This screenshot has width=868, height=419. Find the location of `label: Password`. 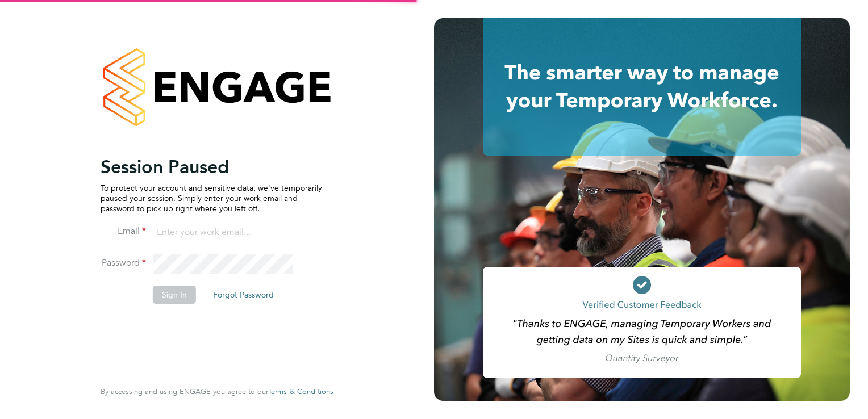

label: Password is located at coordinates (123, 262).